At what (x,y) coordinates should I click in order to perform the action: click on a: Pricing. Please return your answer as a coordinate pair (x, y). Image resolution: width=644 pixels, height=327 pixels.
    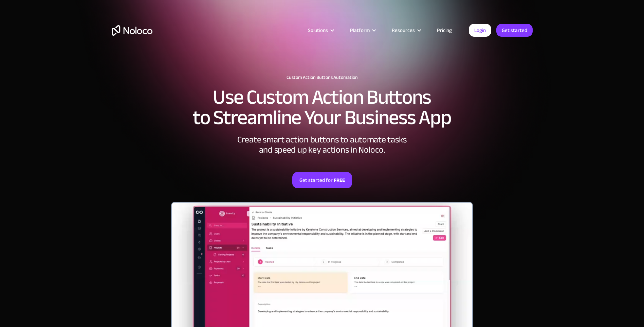
    Looking at the image, I should click on (445, 30).